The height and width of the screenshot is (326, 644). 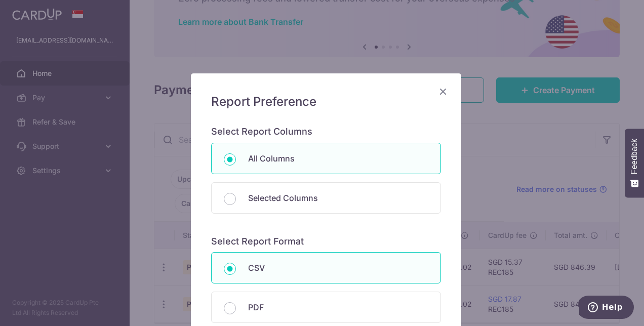 What do you see at coordinates (33, 12) in the screenshot?
I see `span: Help` at bounding box center [33, 12].